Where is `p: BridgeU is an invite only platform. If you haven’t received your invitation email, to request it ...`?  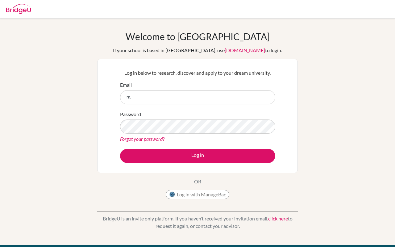 p: BridgeU is an invite only platform. If you haven’t received your invitation email, to request it ... is located at coordinates (198, 222).